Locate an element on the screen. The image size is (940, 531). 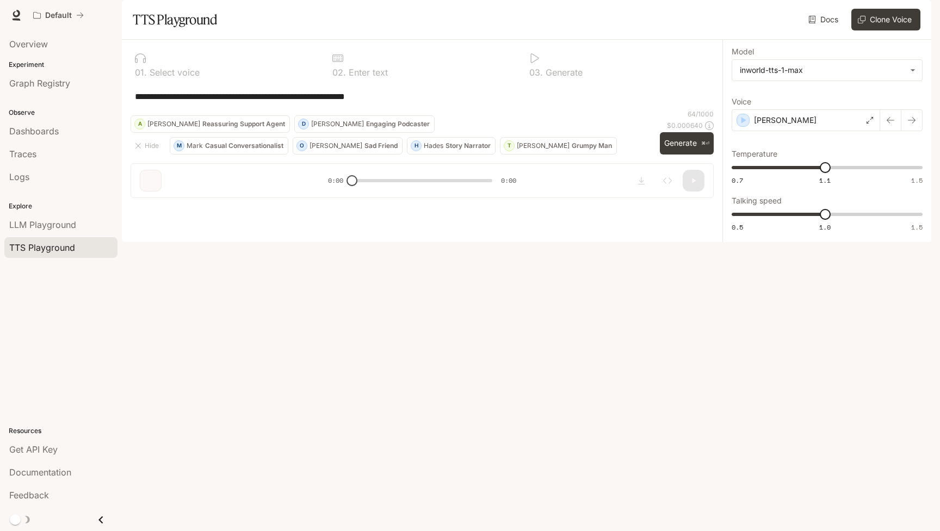
button: Clone Voice is located at coordinates (886, 20).